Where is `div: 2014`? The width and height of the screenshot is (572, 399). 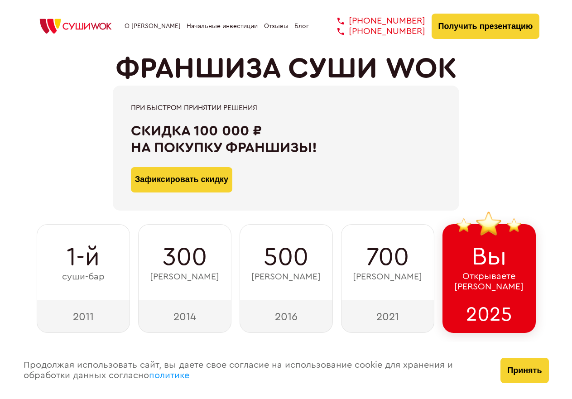 div: 2014 is located at coordinates (185, 317).